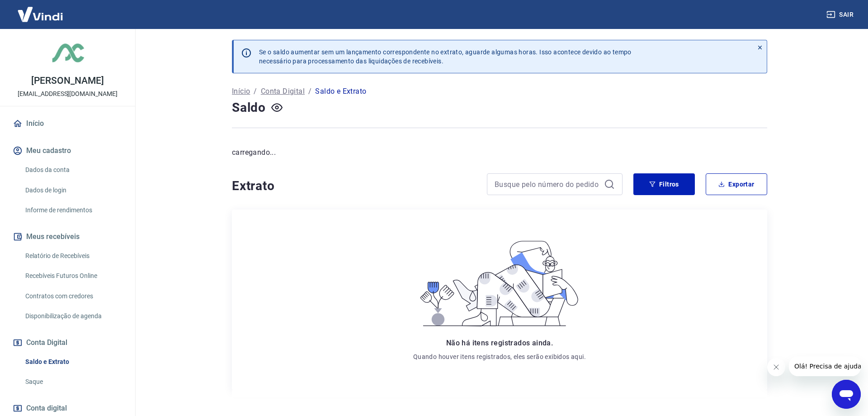  I want to click on input: Busque pelo número do pedido, so click(547, 184).